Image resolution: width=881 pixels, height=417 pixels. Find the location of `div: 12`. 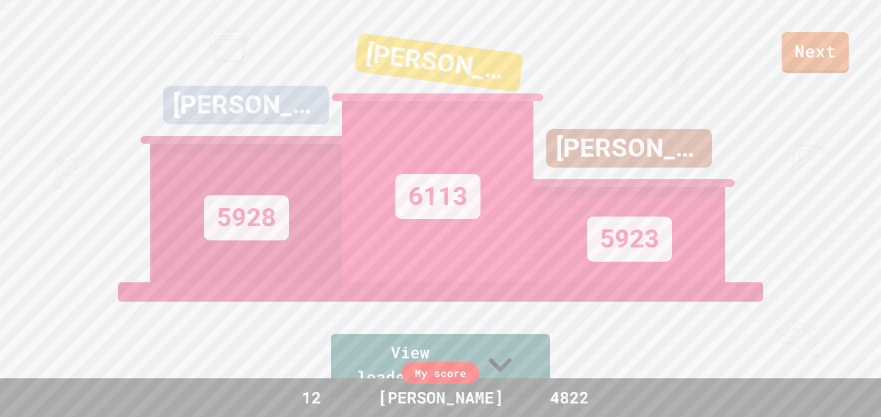

div: 12 is located at coordinates (311, 398).